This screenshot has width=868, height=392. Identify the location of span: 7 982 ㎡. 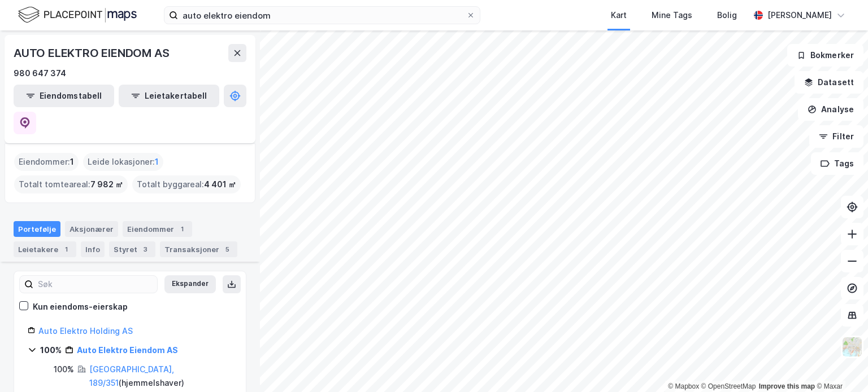
(107, 185).